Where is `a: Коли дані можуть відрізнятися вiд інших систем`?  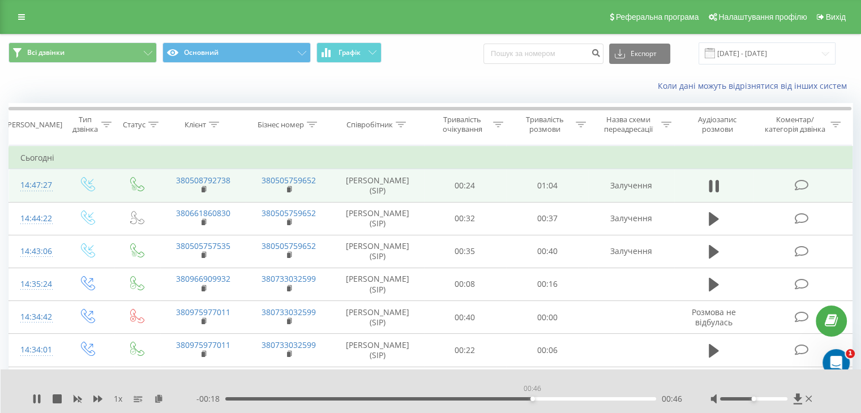 a: Коли дані можуть відрізнятися вiд інших систем is located at coordinates (755, 85).